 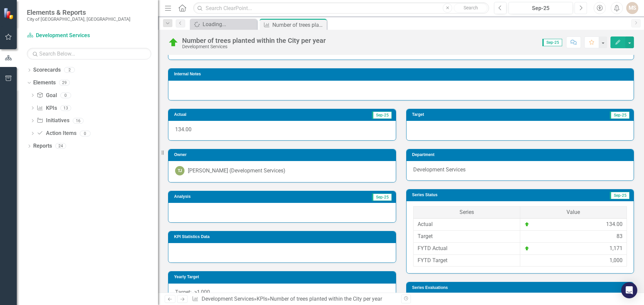 I want to click on input: Search Below..., so click(x=89, y=53).